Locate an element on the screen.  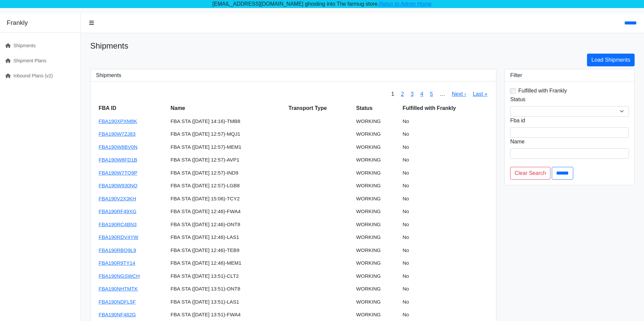
a: FBA190R9TY14 is located at coordinates (117, 263).